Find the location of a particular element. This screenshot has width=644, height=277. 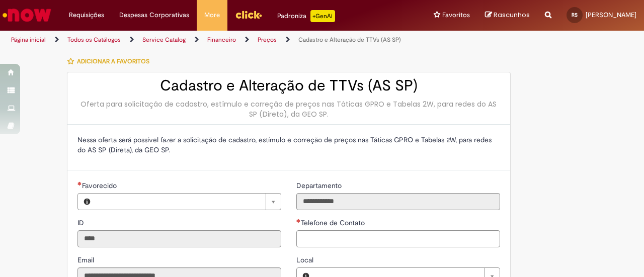

a: Preços is located at coordinates (267, 40).